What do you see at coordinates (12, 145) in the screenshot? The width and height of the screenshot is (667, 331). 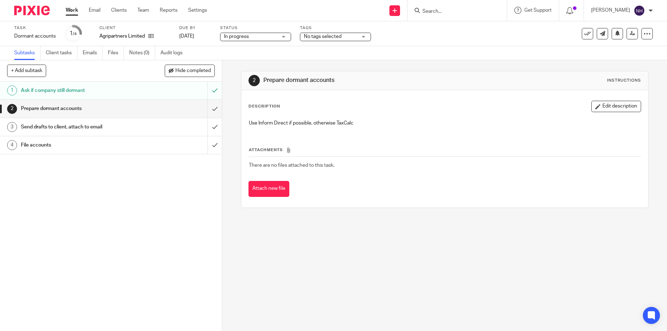 I see `div: 4` at bounding box center [12, 145].